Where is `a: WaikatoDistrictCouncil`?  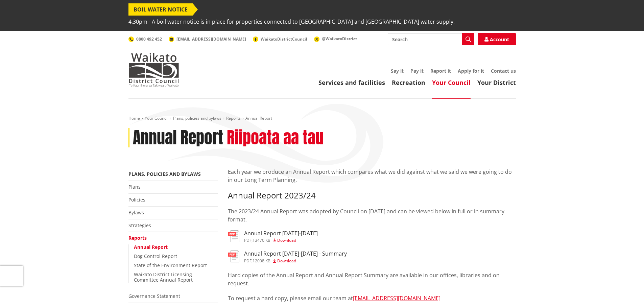
a: WaikatoDistrictCouncil is located at coordinates (280, 39).